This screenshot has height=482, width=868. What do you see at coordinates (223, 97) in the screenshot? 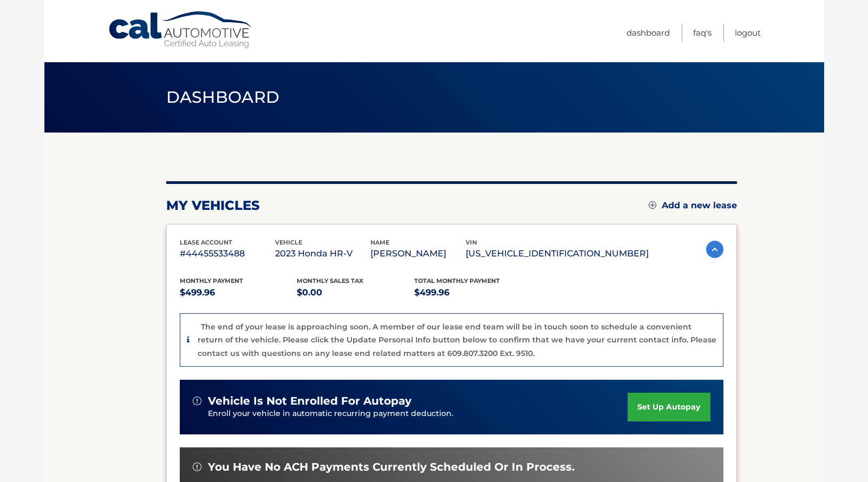
I see `span: Dashboard` at bounding box center [223, 97].